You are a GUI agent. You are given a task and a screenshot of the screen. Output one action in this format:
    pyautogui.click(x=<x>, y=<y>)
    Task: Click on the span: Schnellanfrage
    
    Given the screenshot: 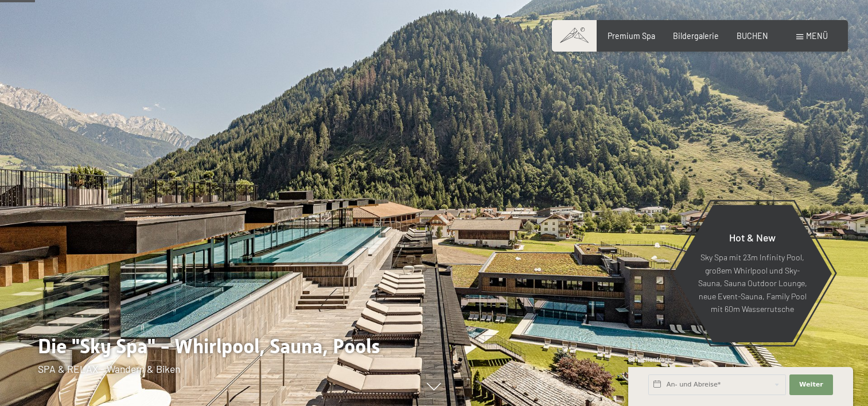 What is the action you would take?
    pyautogui.click(x=649, y=359)
    